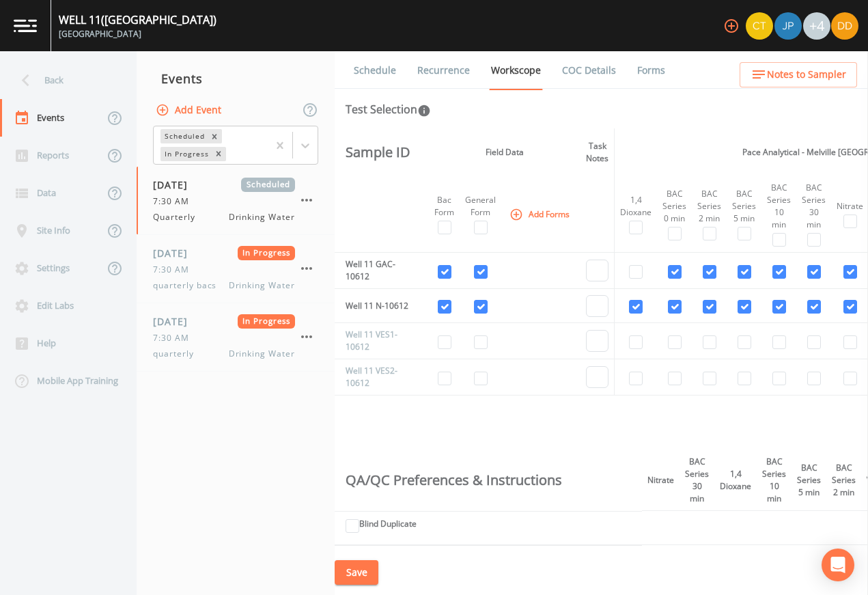 The height and width of the screenshot is (595, 868). Describe the element at coordinates (779, 206) in the screenshot. I see `div: BAC Series 10 min` at that location.